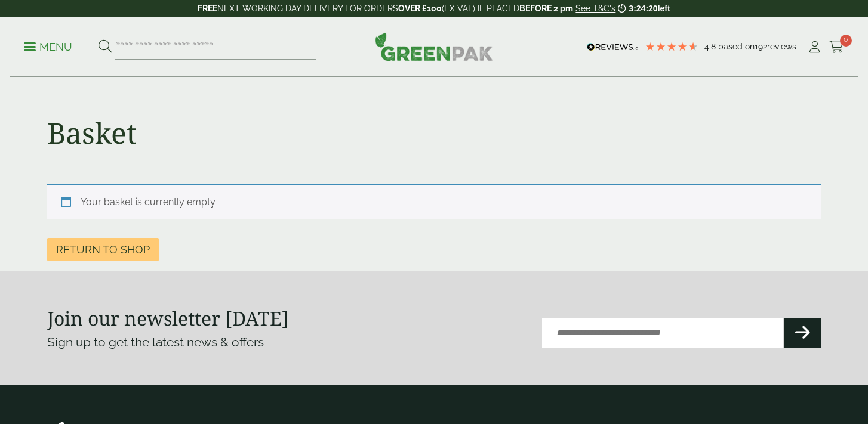  What do you see at coordinates (836, 47) in the screenshot?
I see `a: 0` at bounding box center [836, 47].